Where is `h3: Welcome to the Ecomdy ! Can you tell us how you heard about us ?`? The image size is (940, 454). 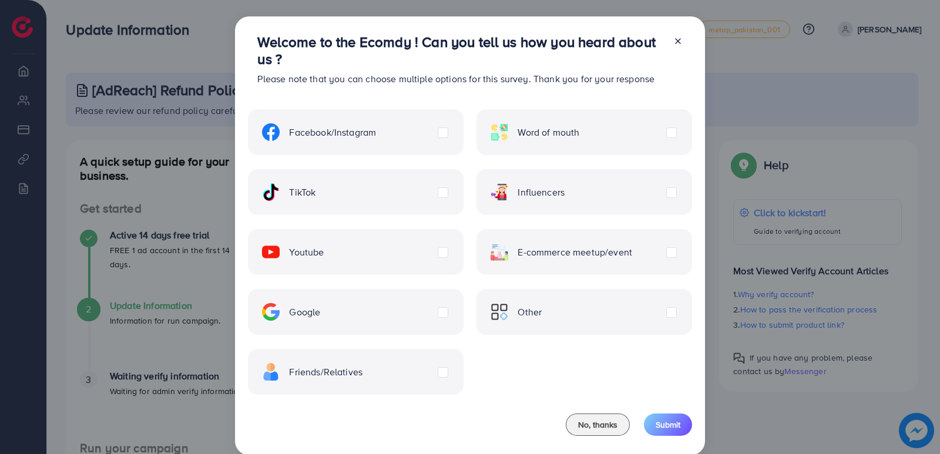 h3: Welcome to the Ecomdy ! Can you tell us how you heard about us ? is located at coordinates (460, 51).